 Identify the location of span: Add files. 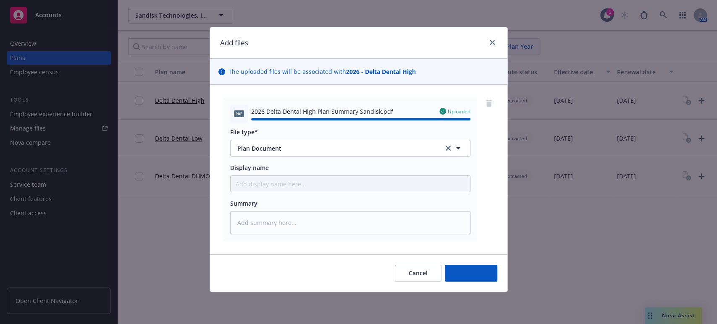
(471, 273).